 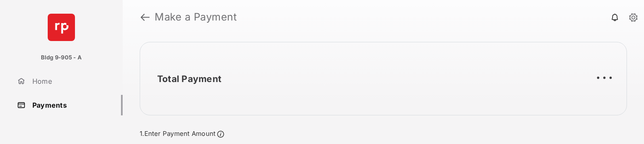 I want to click on img: svg+xml;base64,PHN2ZyB4bWxucz0iaHR0cDovL3d3dy53My5vcmcvMjAwMC9zdmciIHdpZHRoPSI2NCIgaGVpZ2h0PSI2NC..., so click(x=61, y=27).